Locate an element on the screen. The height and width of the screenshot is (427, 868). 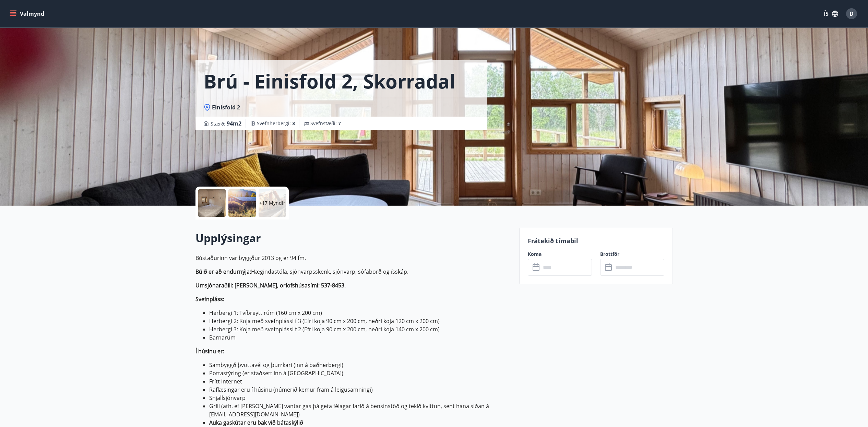
strong: Auka gaskútar eru bak við bátaskýlið is located at coordinates (256, 423).